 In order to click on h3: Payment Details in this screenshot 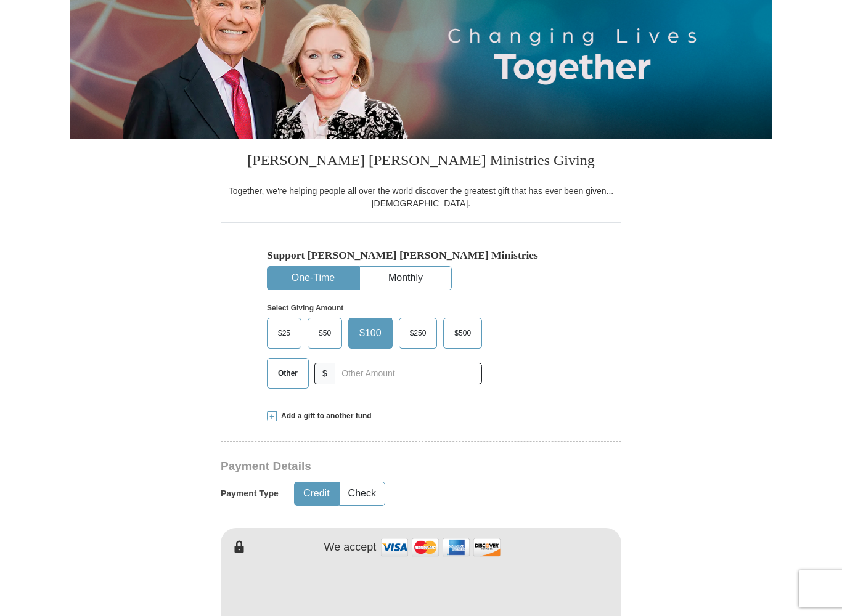, I will do `click(377, 467)`.